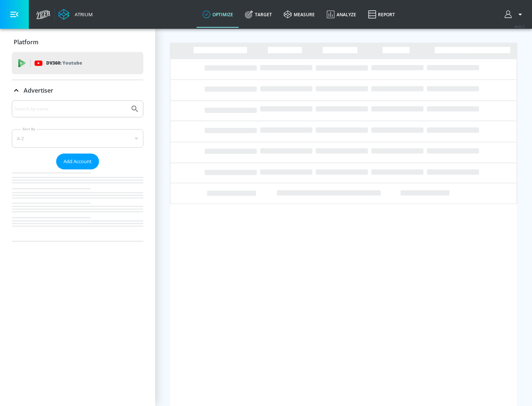  What do you see at coordinates (63, 63) in the screenshot?
I see `p: DV360:` at bounding box center [63, 63].